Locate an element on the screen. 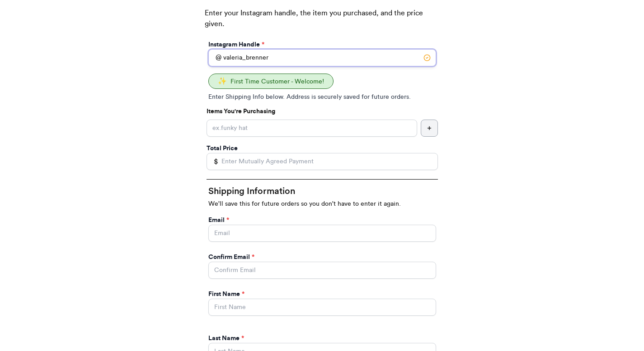 The image size is (644, 351). span: First Time Customer - Welcome! is located at coordinates (277, 81).